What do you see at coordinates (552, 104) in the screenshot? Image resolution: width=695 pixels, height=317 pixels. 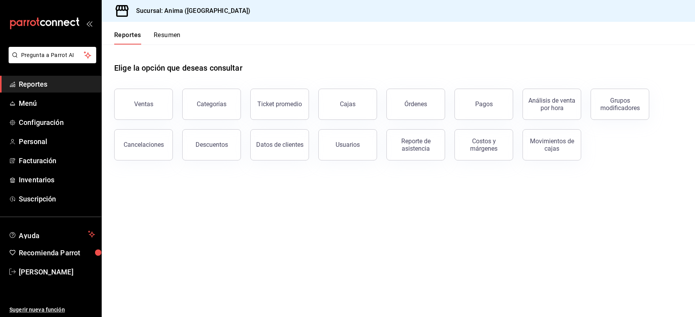 I see `div: Análisis de venta por hora` at bounding box center [552, 104].